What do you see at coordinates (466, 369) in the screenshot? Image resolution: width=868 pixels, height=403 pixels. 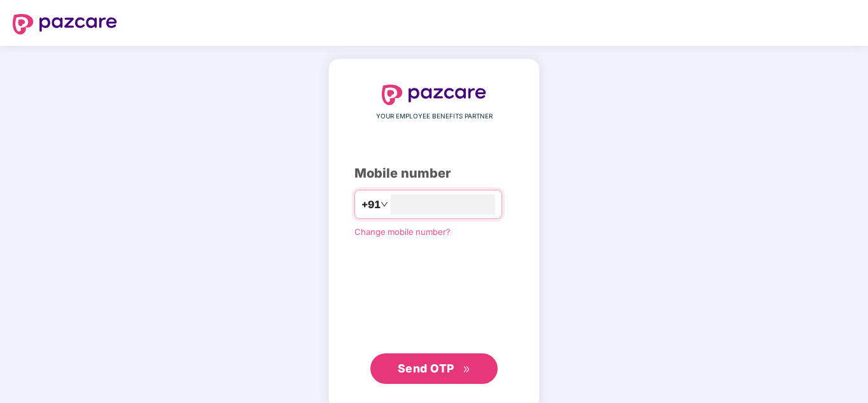 I see `span: double-right` at bounding box center [466, 369].